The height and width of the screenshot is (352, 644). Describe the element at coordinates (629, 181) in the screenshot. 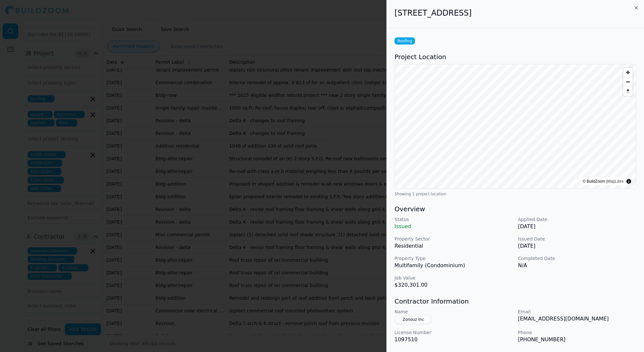

I see `summary: Toggle attribution` at that location.